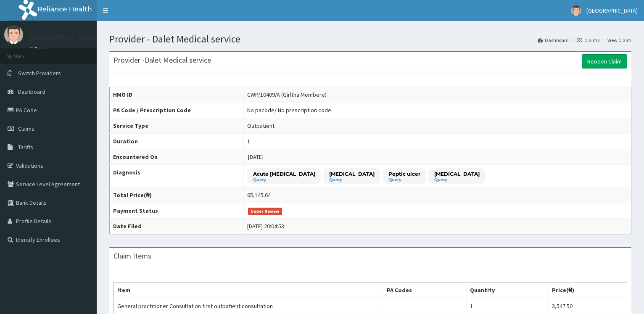 The width and height of the screenshot is (644, 314). I want to click on a: Dashboard, so click(553, 40).